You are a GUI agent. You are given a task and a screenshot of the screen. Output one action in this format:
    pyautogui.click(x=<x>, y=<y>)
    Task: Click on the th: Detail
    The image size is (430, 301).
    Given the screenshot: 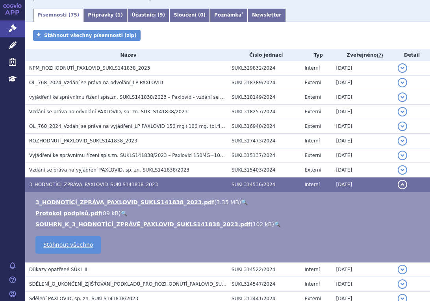 What is the action you would take?
    pyautogui.click(x=412, y=55)
    